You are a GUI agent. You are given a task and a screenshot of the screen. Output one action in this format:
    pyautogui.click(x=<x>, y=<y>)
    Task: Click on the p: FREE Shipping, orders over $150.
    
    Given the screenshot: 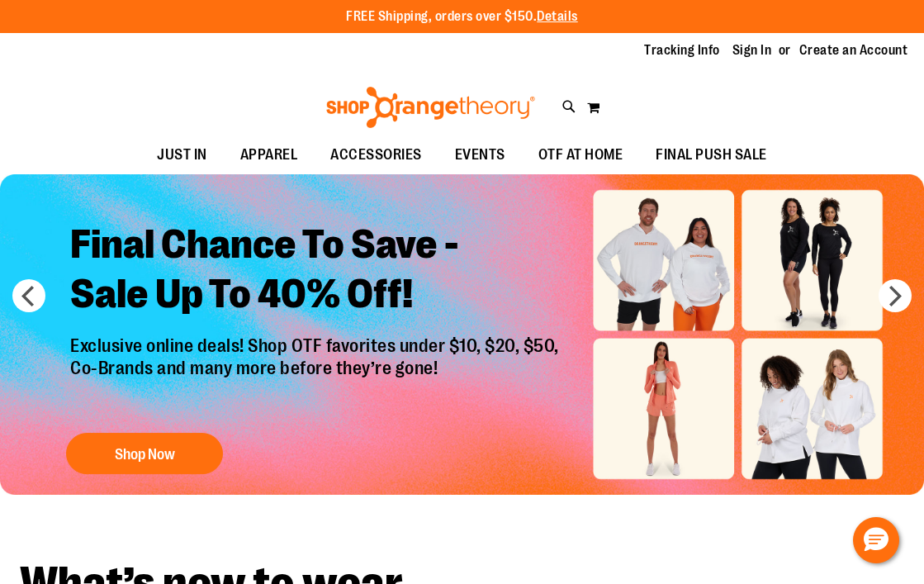 What is the action you would take?
    pyautogui.click(x=462, y=16)
    